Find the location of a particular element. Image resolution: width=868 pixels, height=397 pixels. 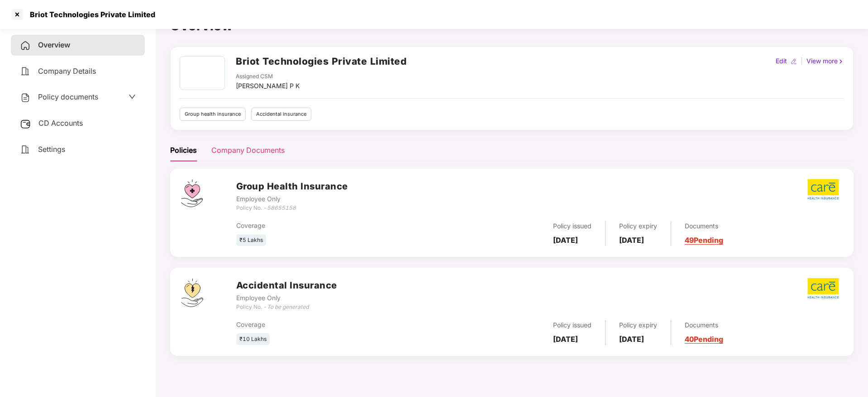

span: Overview is located at coordinates (54, 45).